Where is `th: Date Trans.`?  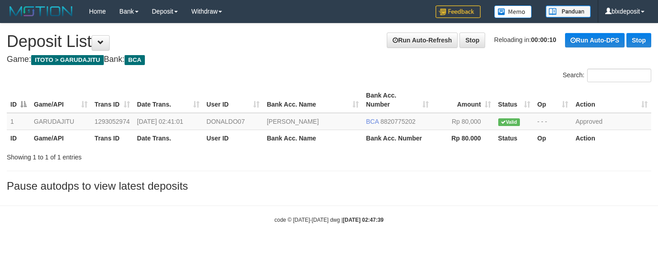 th: Date Trans. is located at coordinates (168, 138).